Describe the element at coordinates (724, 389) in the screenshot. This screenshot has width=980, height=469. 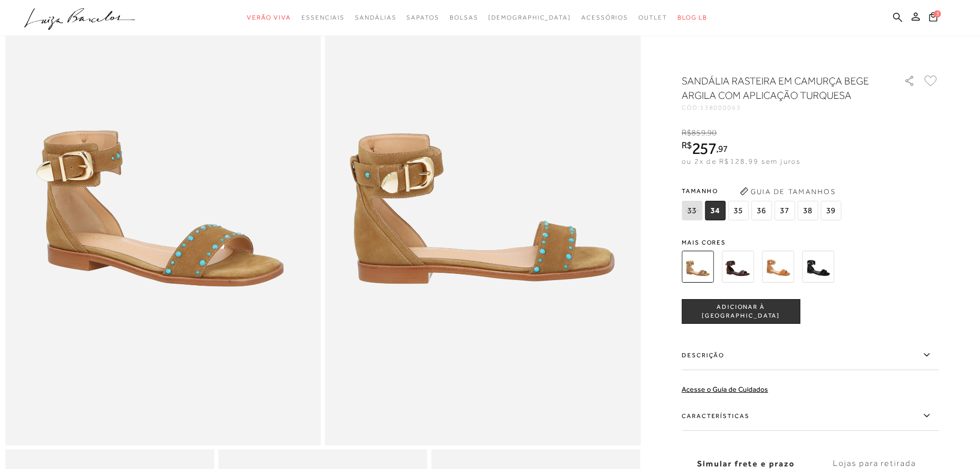
I see `a: Acesse o Guia de Cuidados` at that location.